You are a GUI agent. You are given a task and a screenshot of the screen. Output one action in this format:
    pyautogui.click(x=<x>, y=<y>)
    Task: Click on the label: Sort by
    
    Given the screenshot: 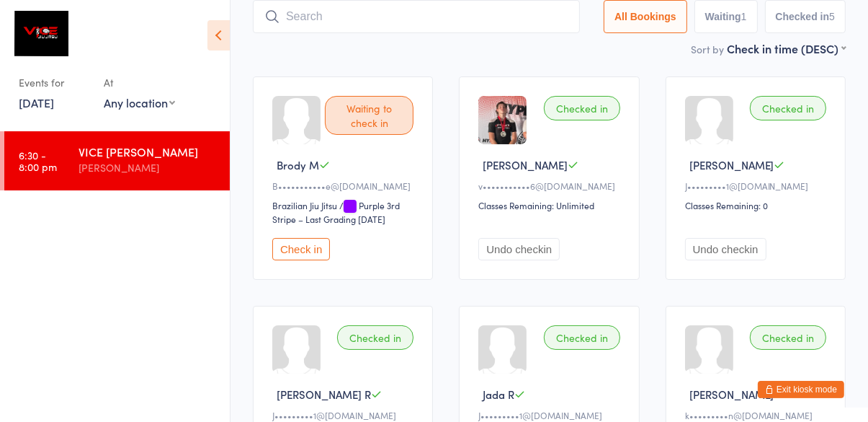 What is the action you would take?
    pyautogui.click(x=707, y=49)
    